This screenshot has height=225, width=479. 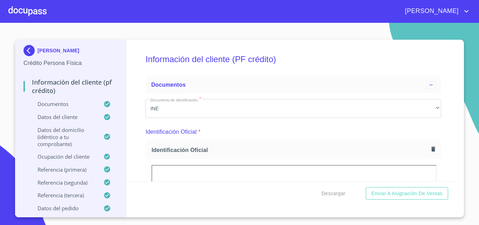 I want to click on p: Datos del domicilio (idéntico a tu comprobante), so click(x=63, y=137).